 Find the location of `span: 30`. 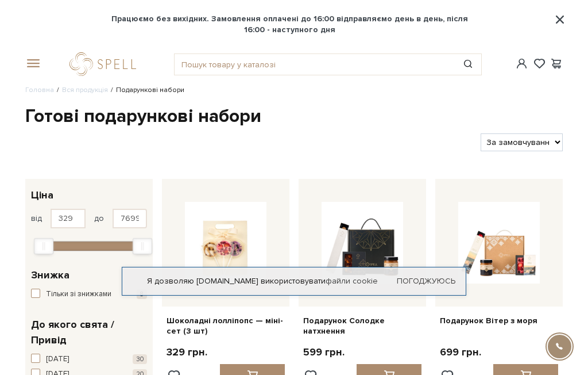

span: 30 is located at coordinates (139, 359).